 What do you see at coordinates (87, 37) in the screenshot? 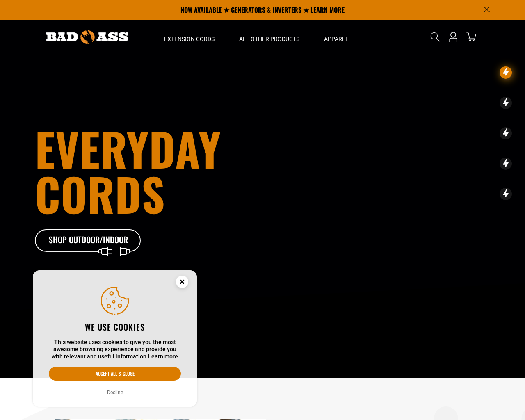
I see `img: Bad Ass Extension Cords` at bounding box center [87, 37].